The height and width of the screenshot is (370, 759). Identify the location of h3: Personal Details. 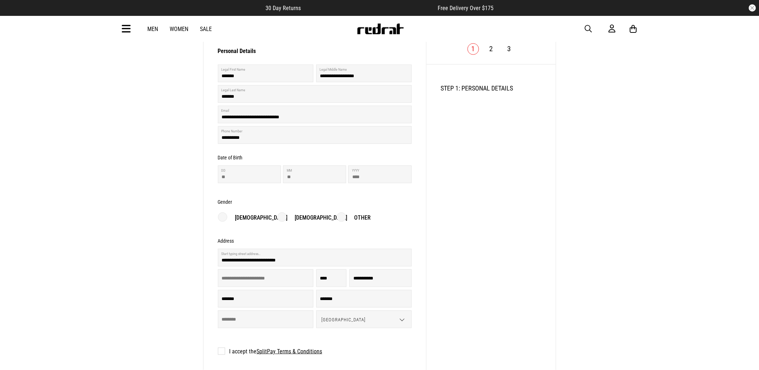
(315, 53).